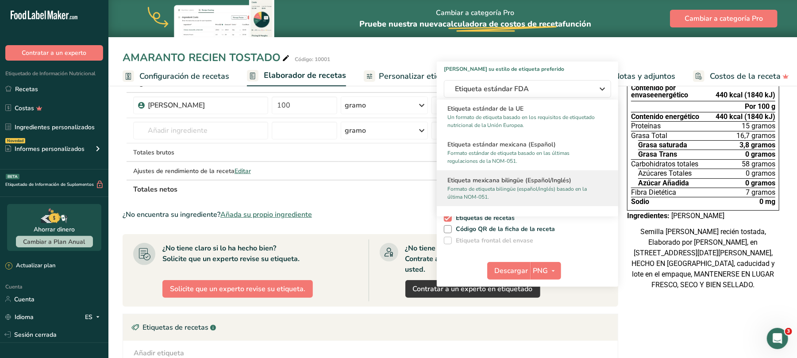 The image size is (797, 358). Describe the element at coordinates (527, 89) in the screenshot. I see `button: Etiqueta estándar FDA` at that location.